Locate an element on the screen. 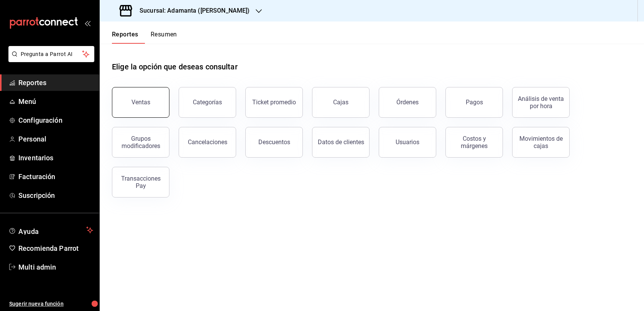 This screenshot has width=644, height=311. span: Menú is located at coordinates (56, 101).